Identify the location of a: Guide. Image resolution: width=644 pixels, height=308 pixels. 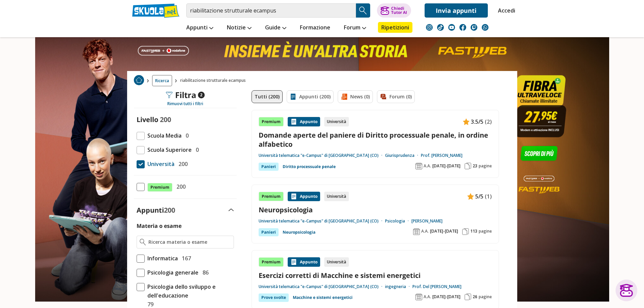
(276, 28).